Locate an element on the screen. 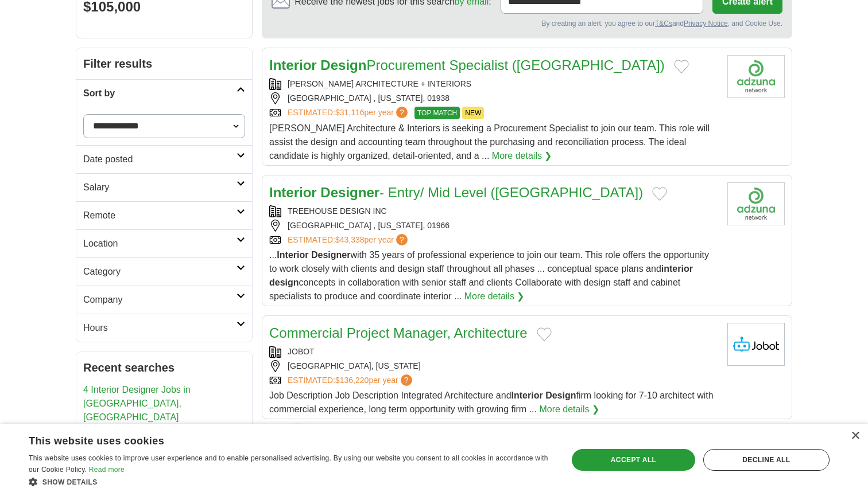 The height and width of the screenshot is (496, 868). a: JOBOT is located at coordinates (300, 351).